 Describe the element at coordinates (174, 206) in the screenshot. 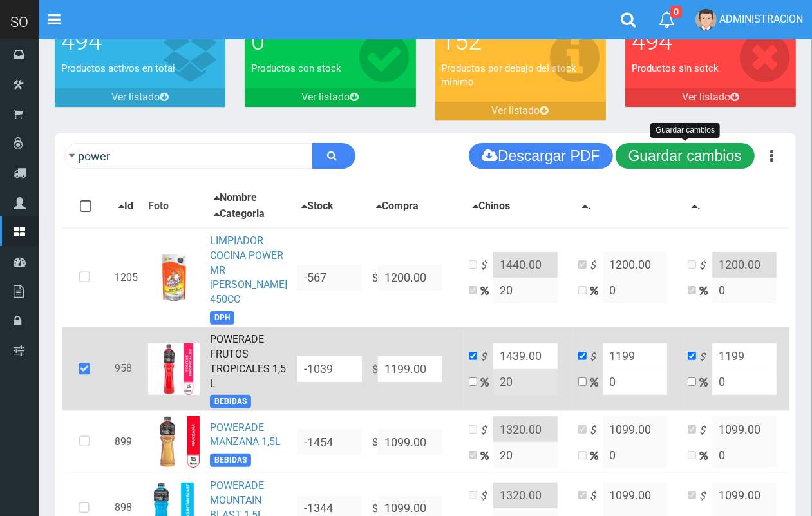

I see `th: Foto` at that location.